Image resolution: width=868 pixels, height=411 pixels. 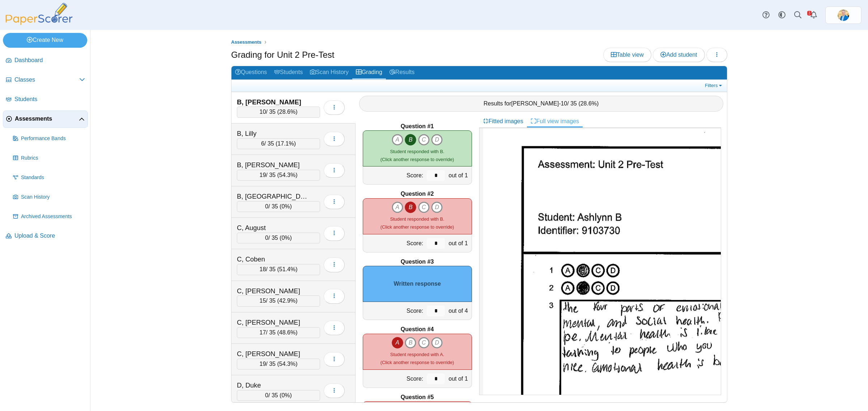 What do you see at coordinates (417, 354) in the screenshot?
I see `span: Student responded with A.` at bounding box center [417, 354].